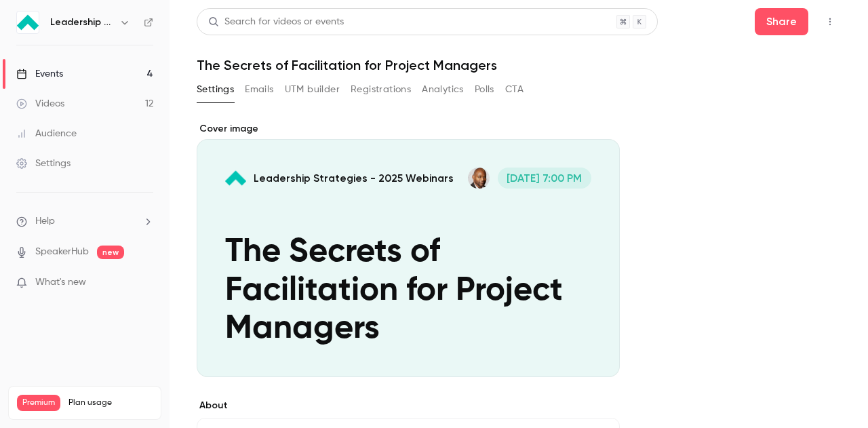 The width and height of the screenshot is (868, 428). I want to click on div: Audience, so click(47, 134).